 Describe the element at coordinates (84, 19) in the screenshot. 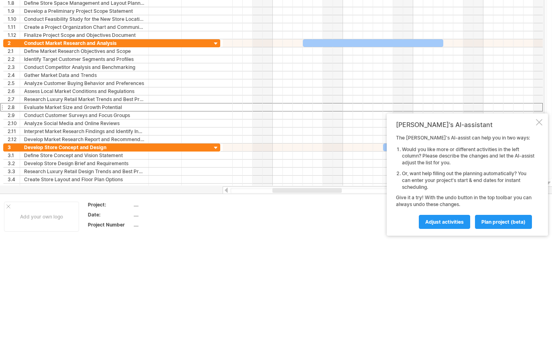

I see `div: Conduct Feasibility Study for the New Store Location` at that location.